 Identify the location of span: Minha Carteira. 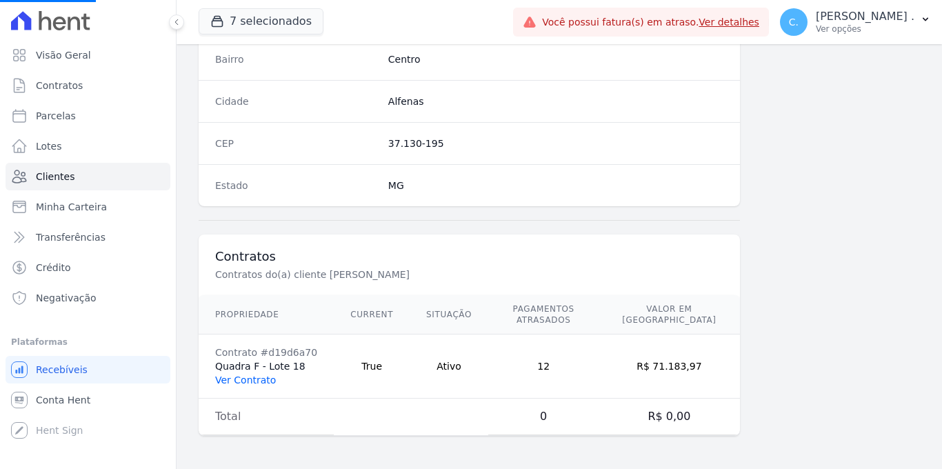
(71, 207).